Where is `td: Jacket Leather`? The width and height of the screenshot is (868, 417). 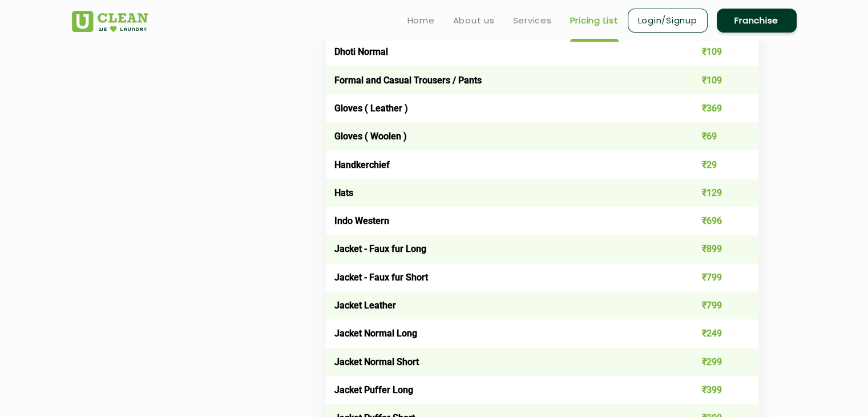 td: Jacket Leather is located at coordinates (498, 305).